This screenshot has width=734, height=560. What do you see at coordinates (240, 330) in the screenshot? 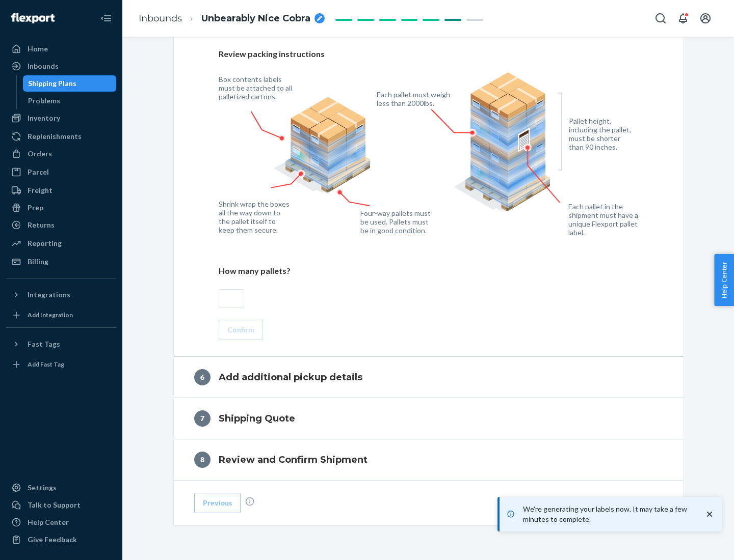
I see `button: Confirm` at bounding box center [240, 330].